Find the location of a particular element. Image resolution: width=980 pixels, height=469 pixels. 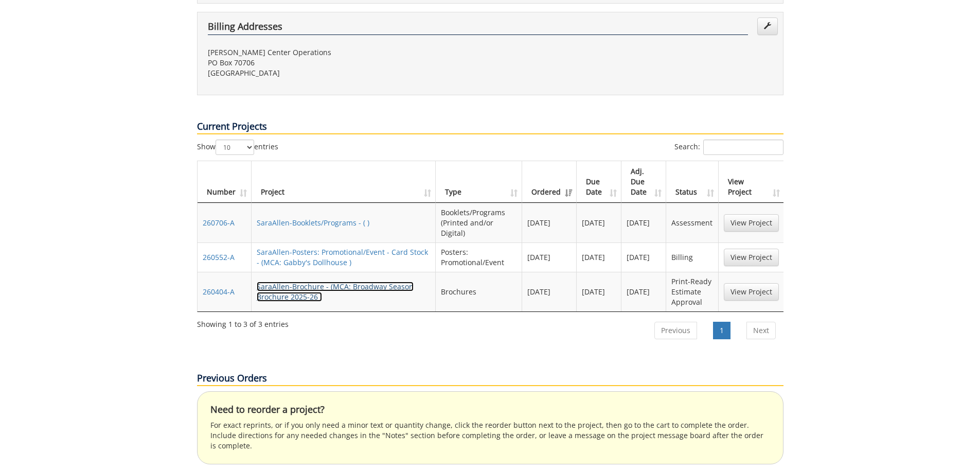

a: 1 is located at coordinates (722, 331).